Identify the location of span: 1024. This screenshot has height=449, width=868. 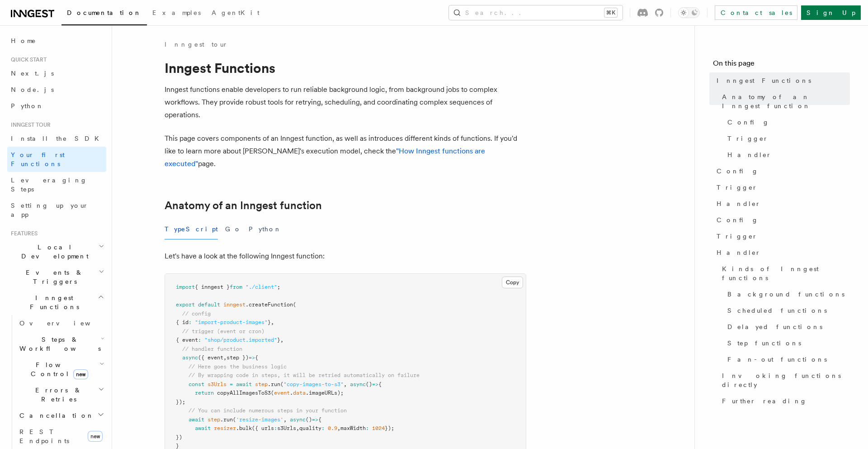
(378, 428).